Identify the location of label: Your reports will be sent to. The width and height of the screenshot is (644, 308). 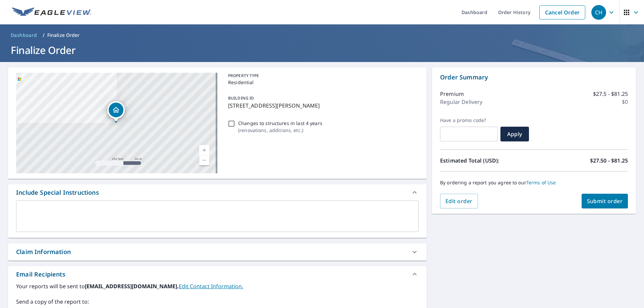
(217, 287).